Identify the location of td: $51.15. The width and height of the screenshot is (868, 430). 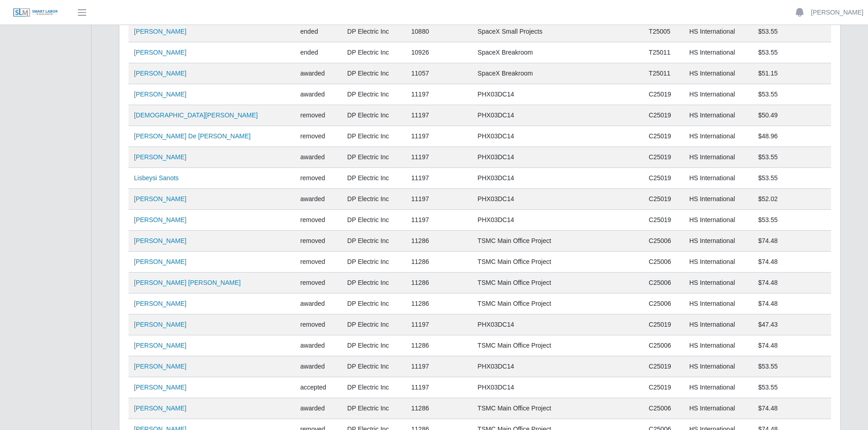
(792, 74).